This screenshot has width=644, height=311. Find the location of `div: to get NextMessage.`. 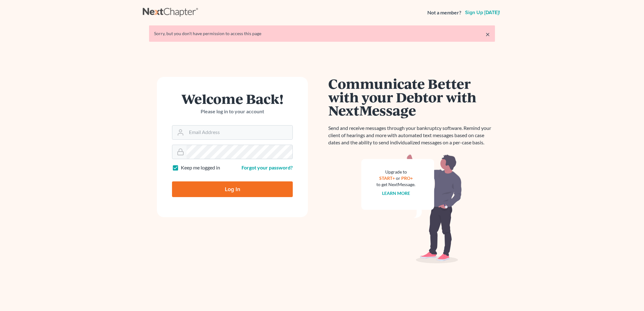

div: to get NextMessage. is located at coordinates (396, 185).